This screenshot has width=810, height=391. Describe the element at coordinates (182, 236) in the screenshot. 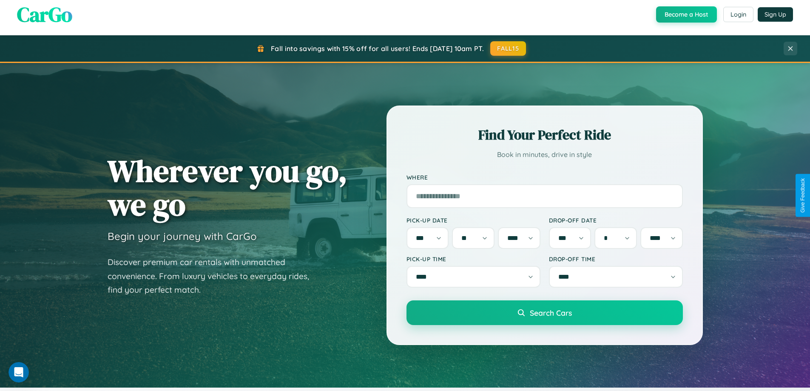

I see `h3: Begin your journey with CarGo` at that location.